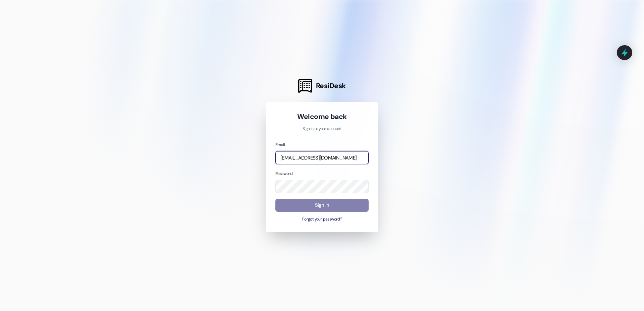  Describe the element at coordinates (322, 116) in the screenshot. I see `h1: Welcome back` at that location.